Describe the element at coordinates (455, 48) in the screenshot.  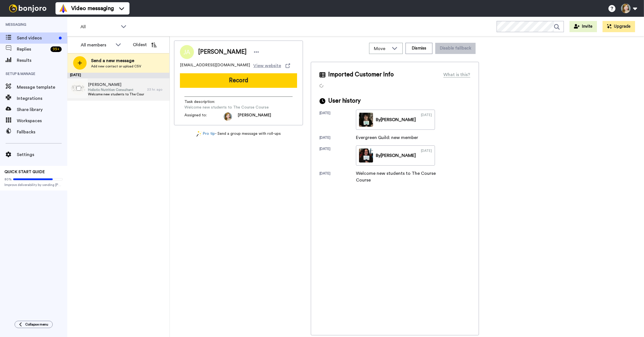
I see `button: Disable fallback` at that location.